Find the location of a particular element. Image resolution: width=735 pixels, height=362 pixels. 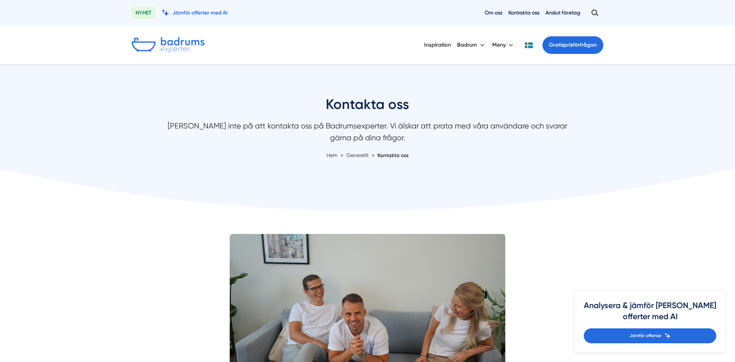

a: Inspiration is located at coordinates (438, 45).